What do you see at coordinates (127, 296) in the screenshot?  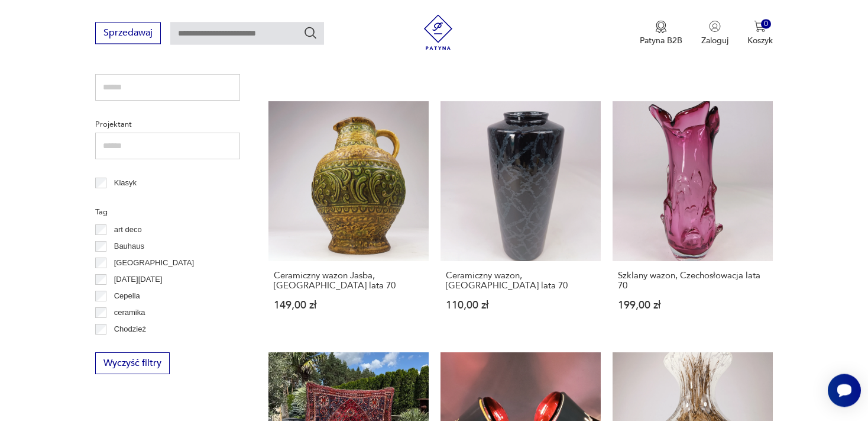 I see `p: Cepelia` at bounding box center [127, 296].